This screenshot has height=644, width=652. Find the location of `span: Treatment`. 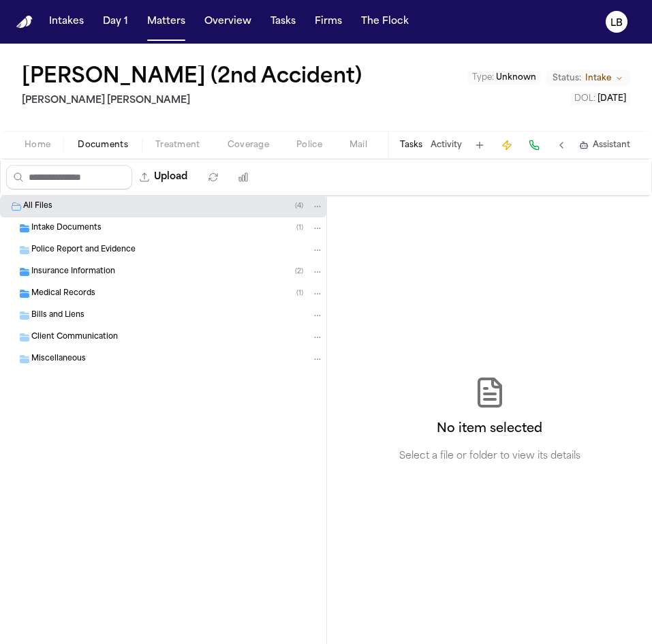

span: Treatment is located at coordinates (178, 146).